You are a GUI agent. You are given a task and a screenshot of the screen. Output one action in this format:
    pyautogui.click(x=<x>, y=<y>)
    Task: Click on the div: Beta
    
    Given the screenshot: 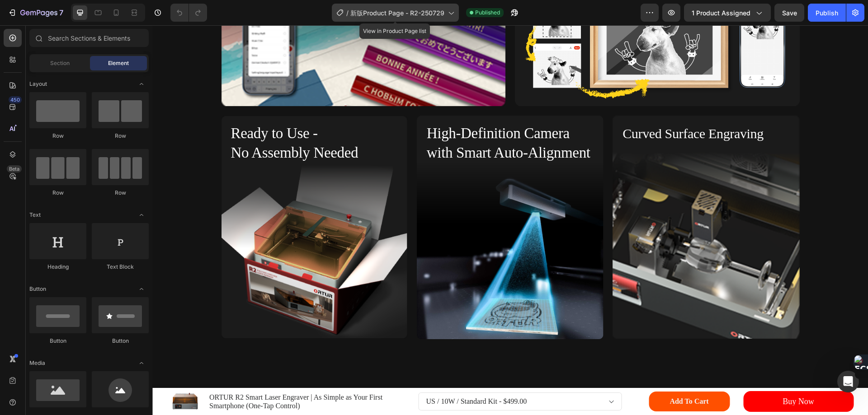 What is the action you would take?
    pyautogui.click(x=14, y=169)
    